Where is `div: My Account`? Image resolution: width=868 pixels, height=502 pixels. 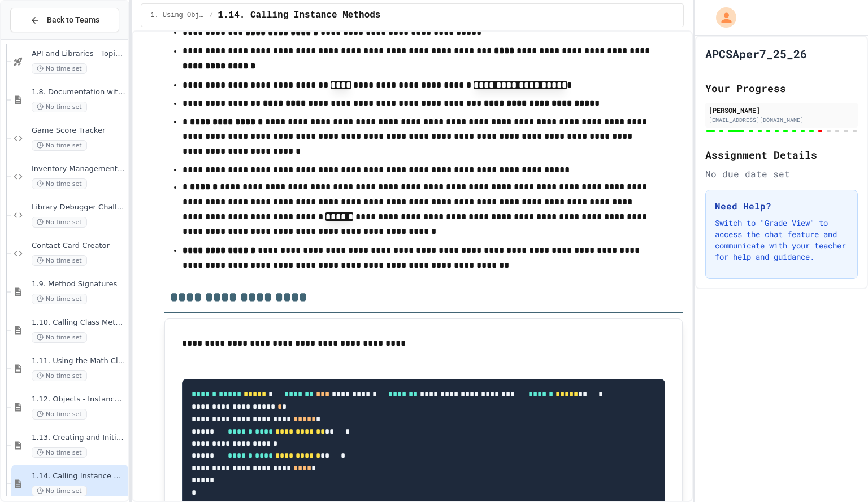 div: My Account is located at coordinates (722, 18).